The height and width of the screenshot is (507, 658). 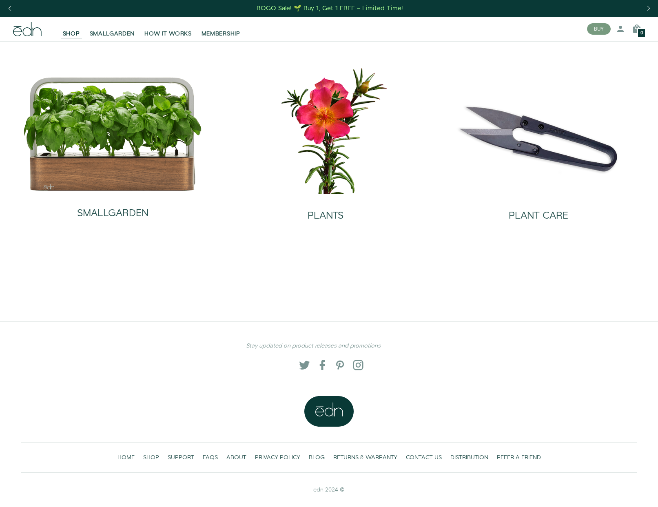 I want to click on a: PLANTS, so click(x=326, y=211).